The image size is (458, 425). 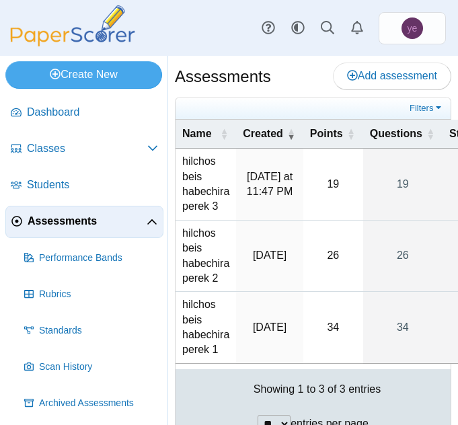 What do you see at coordinates (403, 184) in the screenshot?
I see `a: 19` at bounding box center [403, 184].